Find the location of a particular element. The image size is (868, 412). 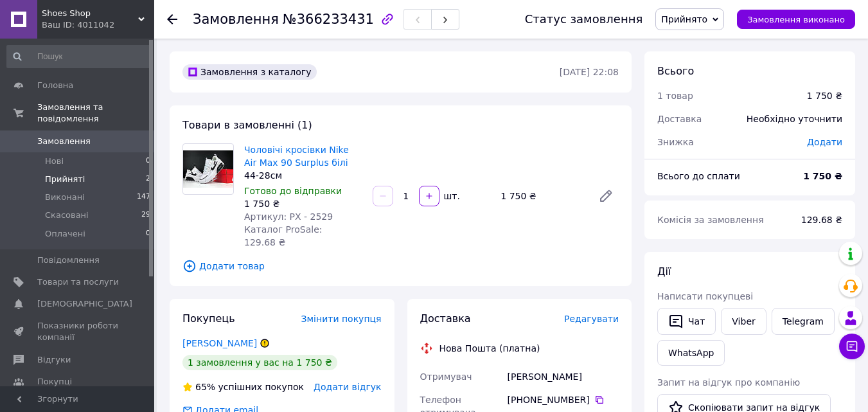

span: Всього is located at coordinates (676, 71).